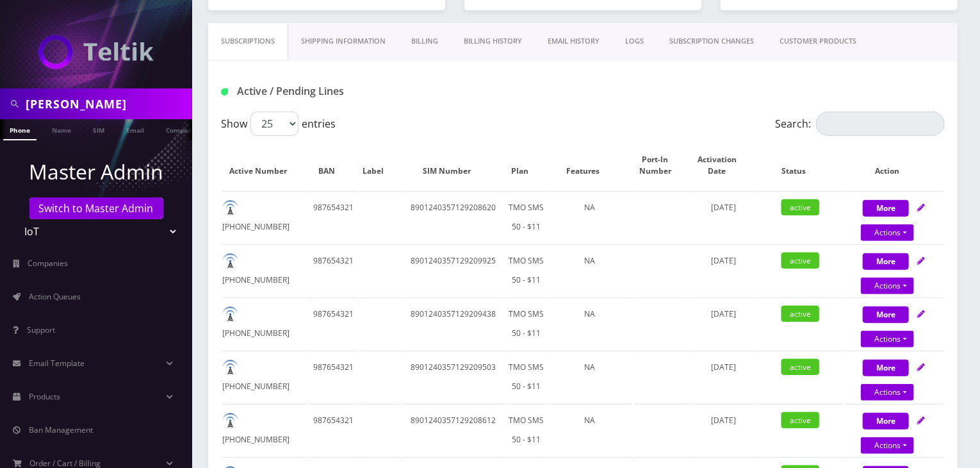  What do you see at coordinates (96, 52) in the screenshot?
I see `img: IoT` at bounding box center [96, 52].